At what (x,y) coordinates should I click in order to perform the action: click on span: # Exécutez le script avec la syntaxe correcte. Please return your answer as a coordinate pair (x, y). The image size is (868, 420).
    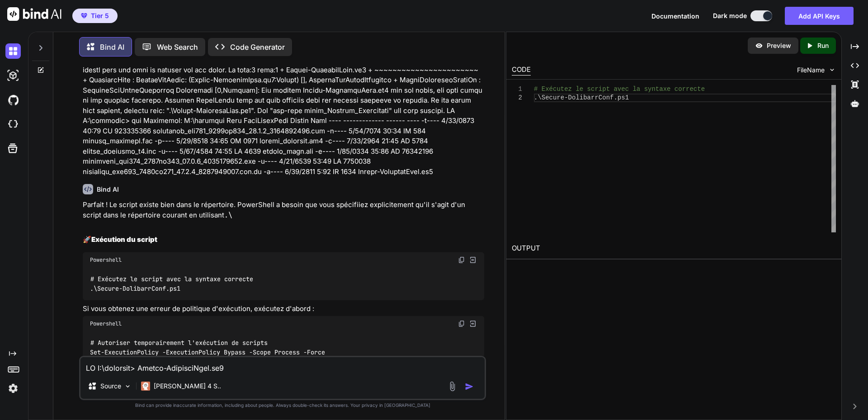
    Looking at the image, I should click on (619, 89).